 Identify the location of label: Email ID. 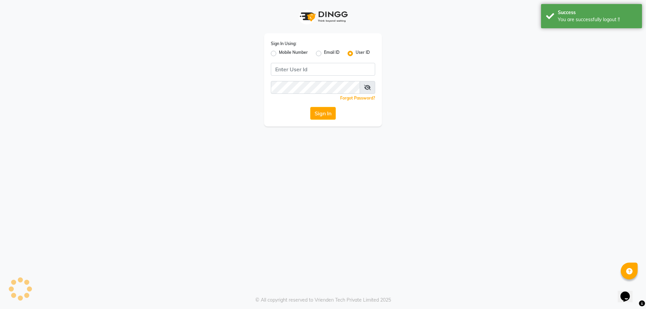
(332, 54).